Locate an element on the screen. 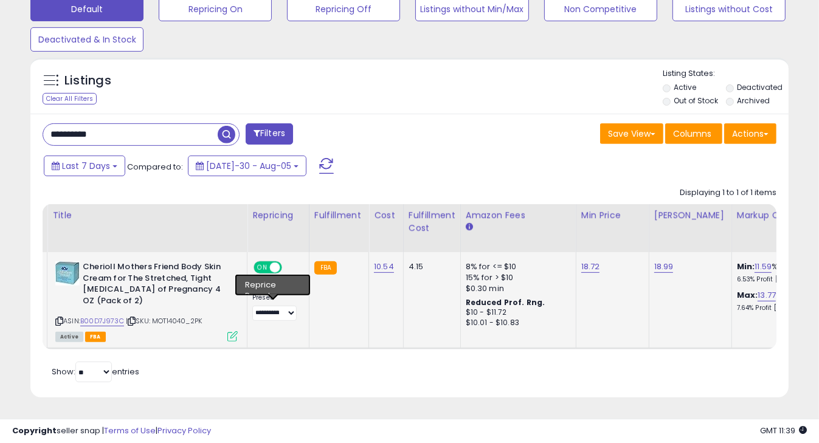 This screenshot has width=819, height=443. div: Displaying 1 to 1 of 1 items is located at coordinates (728, 193).